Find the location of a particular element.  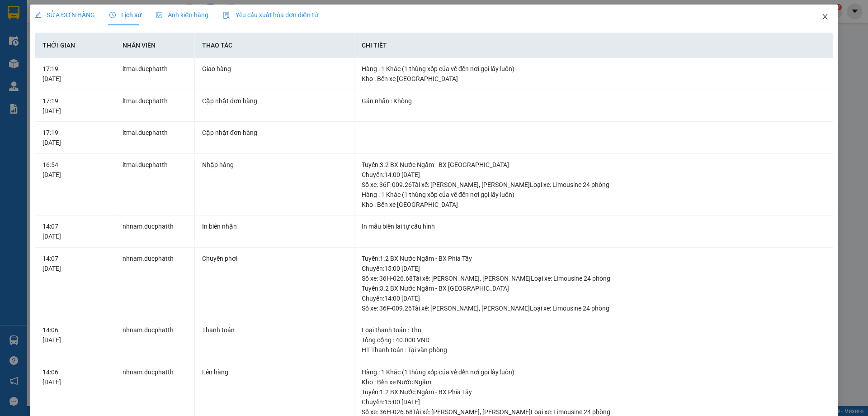

div: Tổng cộng : 40.000 VND is located at coordinates (594, 340).